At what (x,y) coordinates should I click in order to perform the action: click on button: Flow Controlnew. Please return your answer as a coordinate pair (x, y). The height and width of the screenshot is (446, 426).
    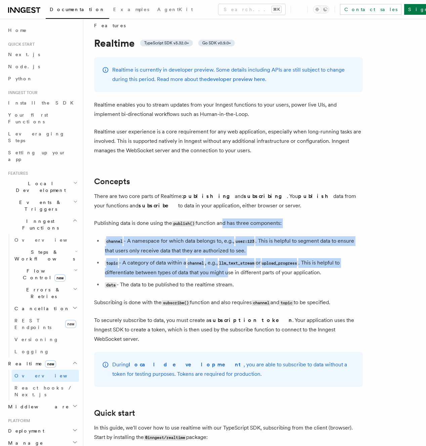
    Looking at the image, I should click on (45, 274).